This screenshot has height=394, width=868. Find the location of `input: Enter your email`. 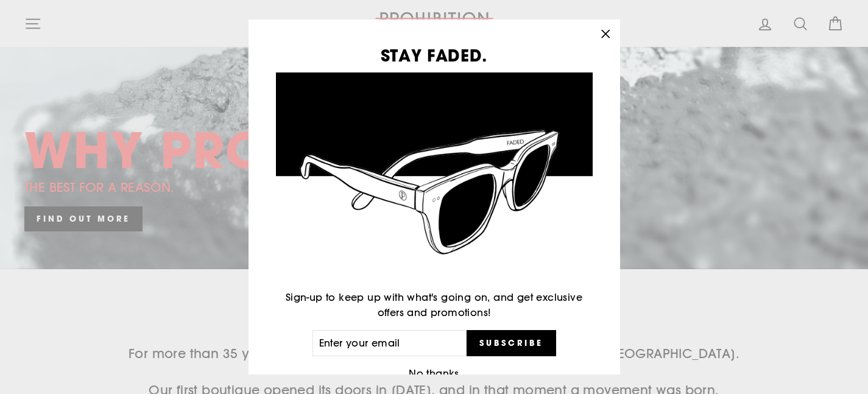

input: Enter your email is located at coordinates (390, 344).